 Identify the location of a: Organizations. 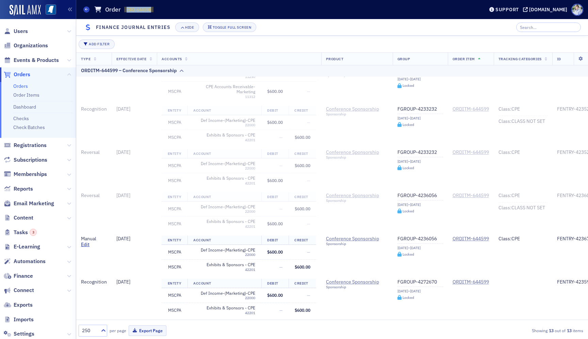
(26, 46).